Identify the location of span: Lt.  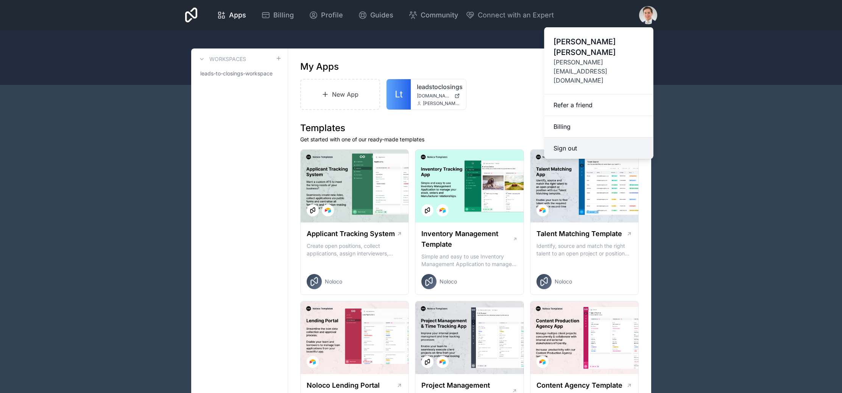
(399, 94).